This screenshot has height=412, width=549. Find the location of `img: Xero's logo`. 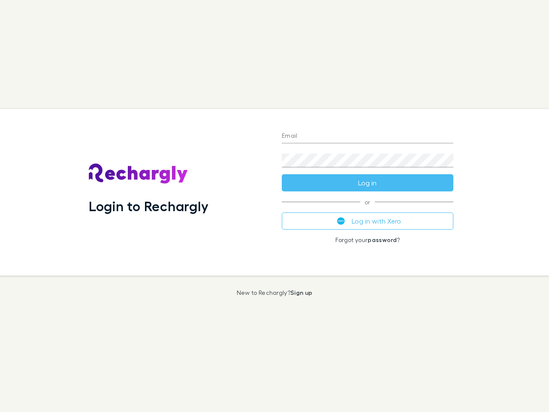

img: Xero's logo is located at coordinates (341, 221).